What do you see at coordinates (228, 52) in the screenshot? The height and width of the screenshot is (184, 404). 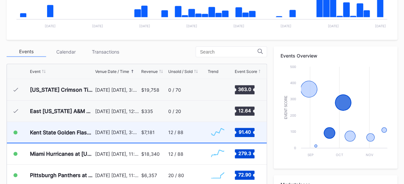 I see `input: Search` at bounding box center [228, 52].